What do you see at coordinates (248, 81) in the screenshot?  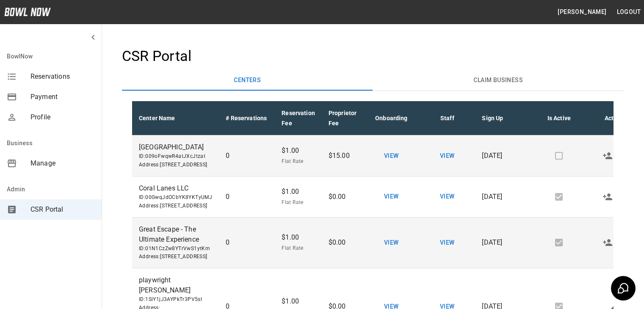 I see `button: Centers` at bounding box center [248, 81].